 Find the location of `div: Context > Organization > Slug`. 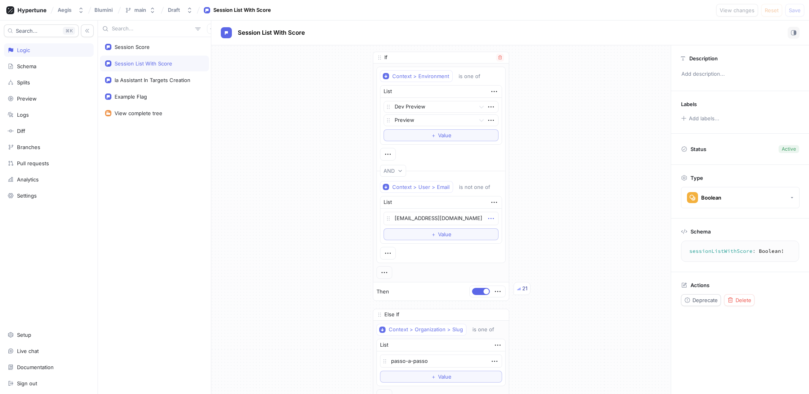

div: Context > Organization > Slug is located at coordinates (426, 330).